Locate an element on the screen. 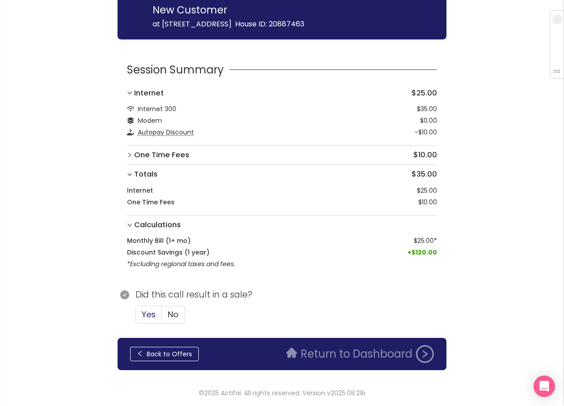 Image resolution: width=564 pixels, height=406 pixels. div: Internet$25.00 is located at coordinates (282, 93).